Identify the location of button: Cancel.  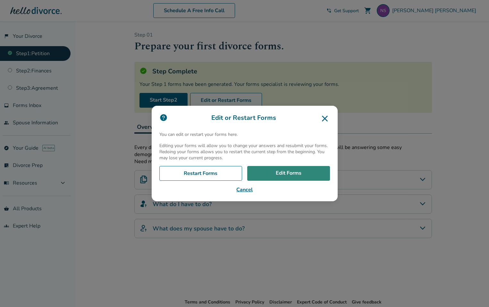
(245, 190).